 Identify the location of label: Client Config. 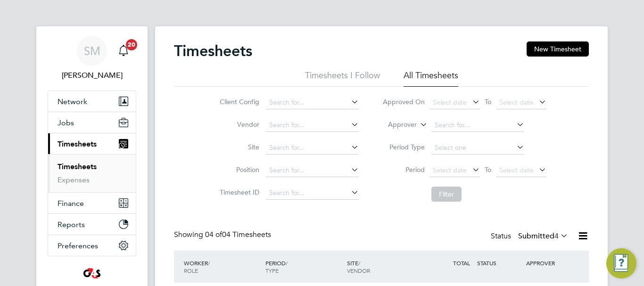
(238, 102).